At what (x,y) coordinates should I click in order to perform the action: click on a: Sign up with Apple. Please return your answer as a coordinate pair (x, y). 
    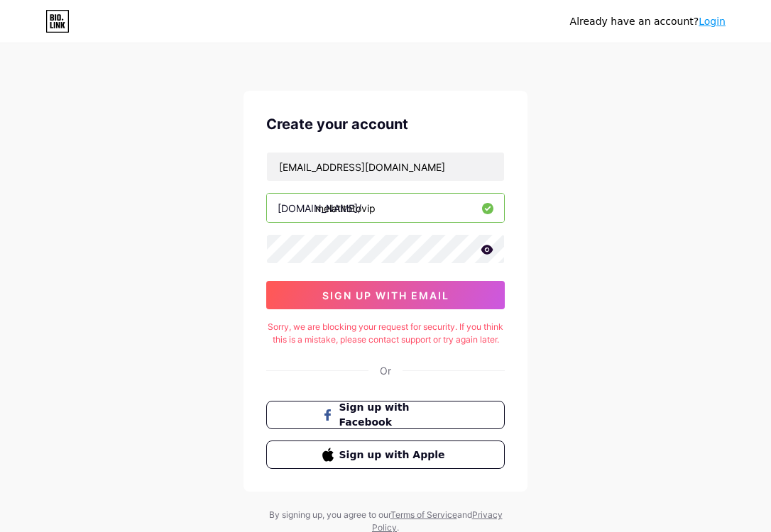
    Looking at the image, I should click on (386, 454).